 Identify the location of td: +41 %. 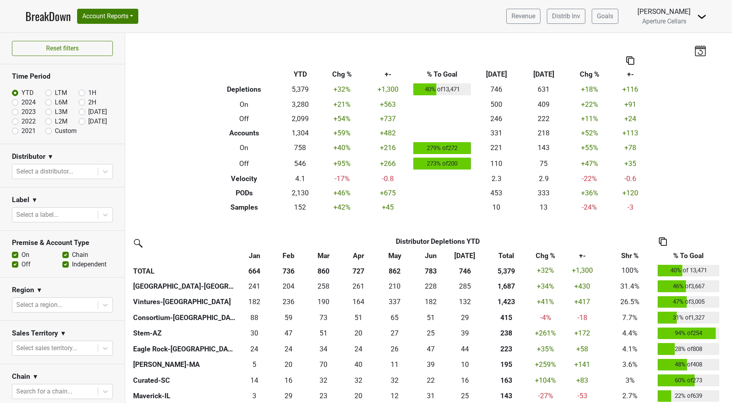
(545, 302).